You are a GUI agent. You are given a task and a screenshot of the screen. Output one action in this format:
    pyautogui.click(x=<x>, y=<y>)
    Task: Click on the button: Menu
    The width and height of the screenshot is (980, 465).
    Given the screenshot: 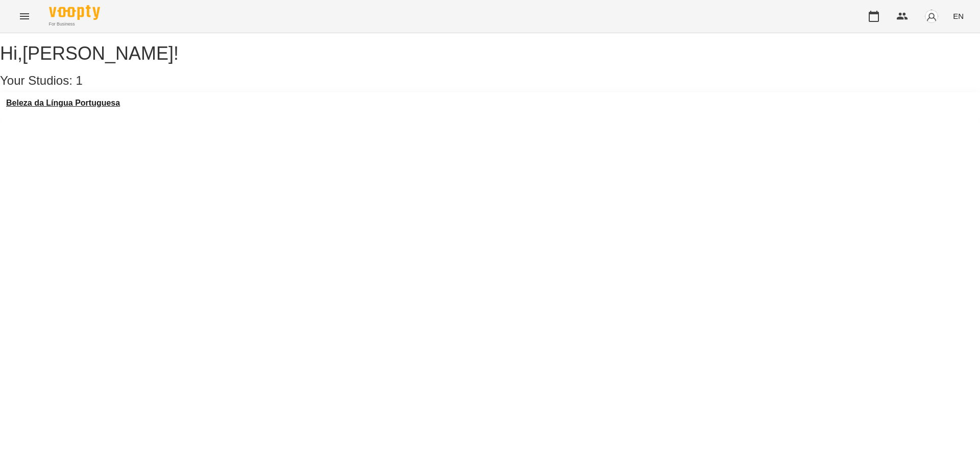 What is the action you would take?
    pyautogui.click(x=24, y=16)
    